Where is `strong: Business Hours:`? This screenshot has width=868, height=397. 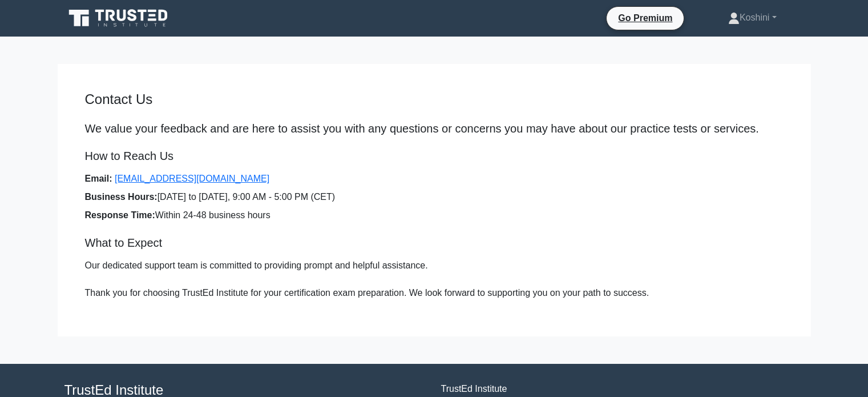
strong: Business Hours: is located at coordinates (121, 197).